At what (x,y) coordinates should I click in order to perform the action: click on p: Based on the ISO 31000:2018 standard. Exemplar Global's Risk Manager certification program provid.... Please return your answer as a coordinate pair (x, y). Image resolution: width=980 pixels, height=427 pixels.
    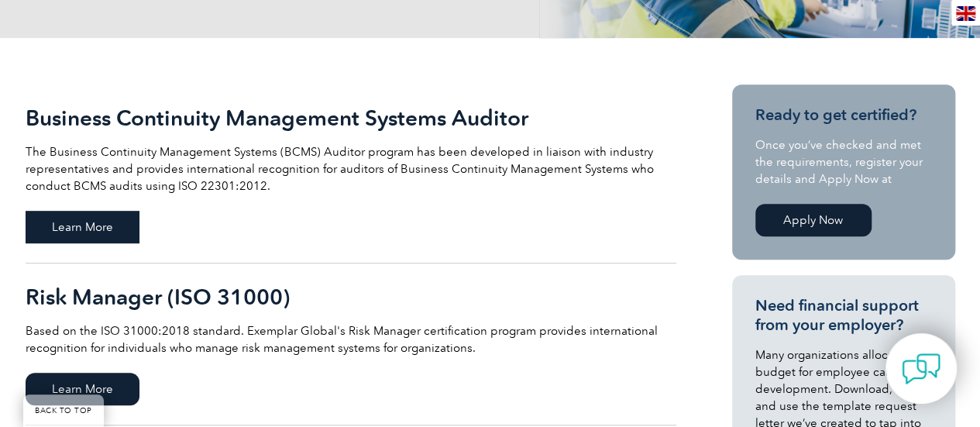
    Looking at the image, I should click on (351, 339).